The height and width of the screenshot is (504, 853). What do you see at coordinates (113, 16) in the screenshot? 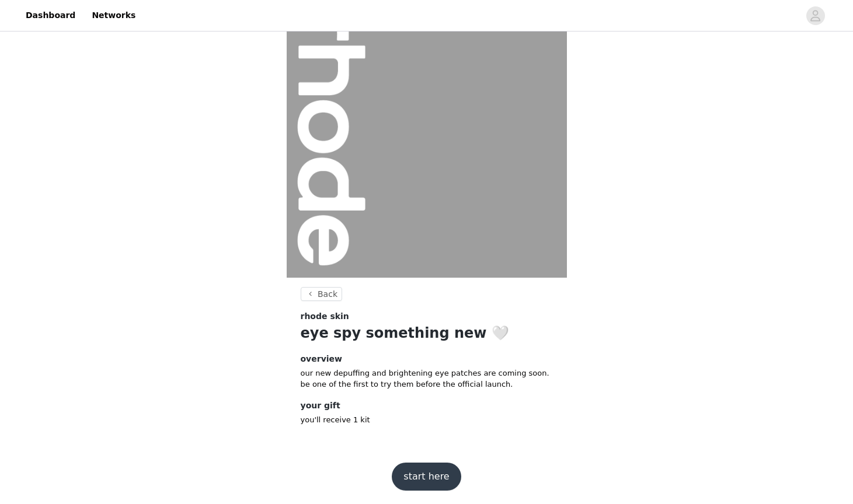
I see `a: Networks` at bounding box center [113, 16].